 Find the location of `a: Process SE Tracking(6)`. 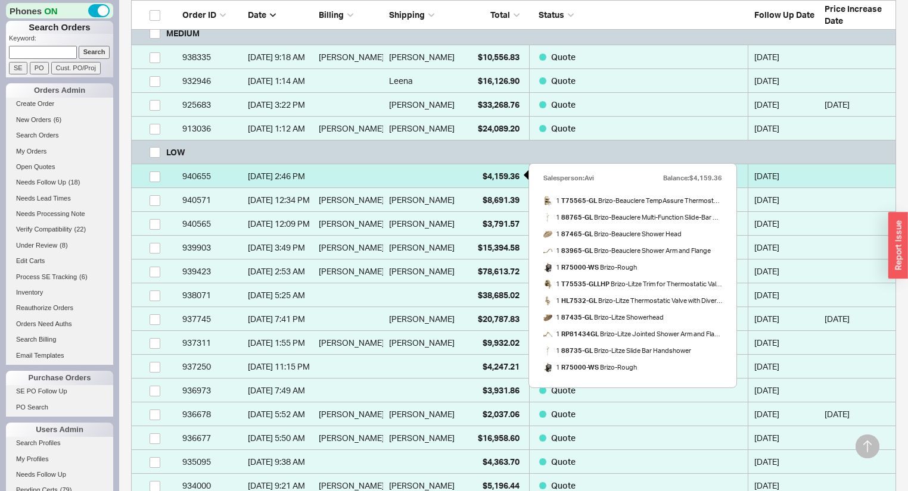

a: Process SE Tracking(6) is located at coordinates (60, 277).